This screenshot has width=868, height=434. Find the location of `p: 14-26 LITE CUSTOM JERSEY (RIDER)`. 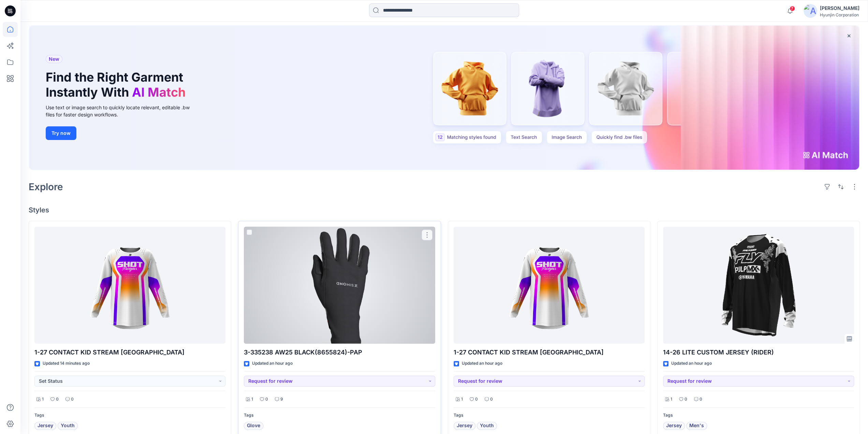

p: 14-26 LITE CUSTOM JERSEY (RIDER) is located at coordinates (759, 352).